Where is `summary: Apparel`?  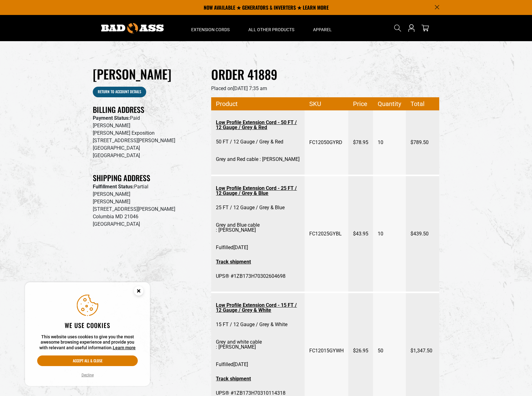 summary: Apparel is located at coordinates (322, 28).